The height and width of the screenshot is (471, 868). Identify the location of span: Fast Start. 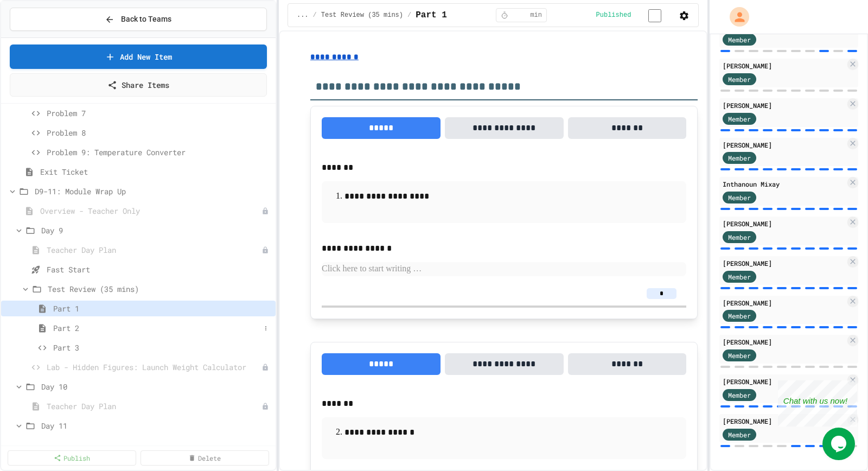
(159, 269).